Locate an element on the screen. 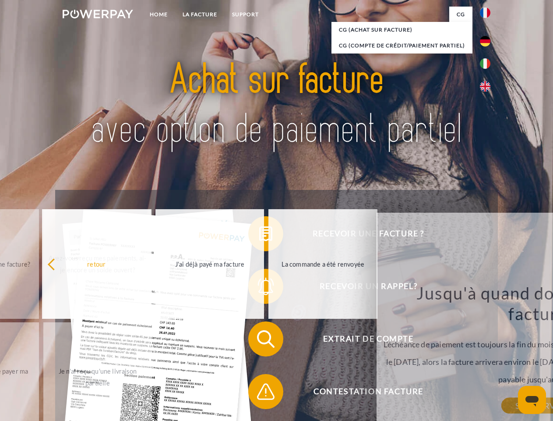 Image resolution: width=553 pixels, height=421 pixels. a: LA FACTURE is located at coordinates (200, 14).